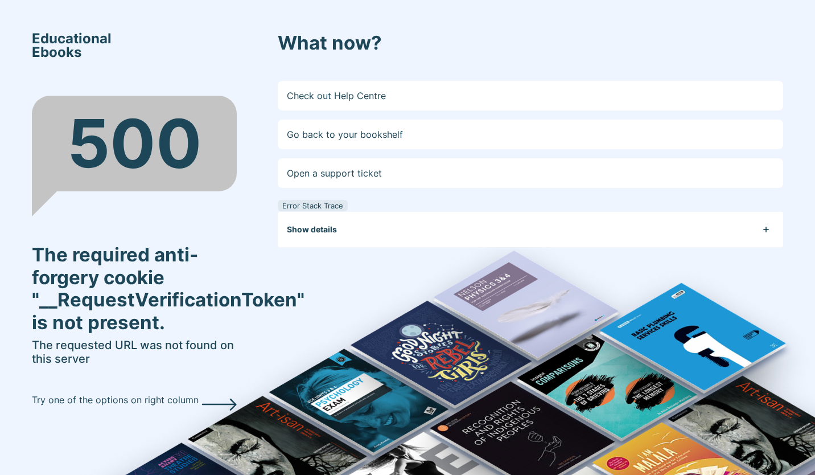  What do you see at coordinates (531, 173) in the screenshot?
I see `a: Open a support ticket` at bounding box center [531, 173].